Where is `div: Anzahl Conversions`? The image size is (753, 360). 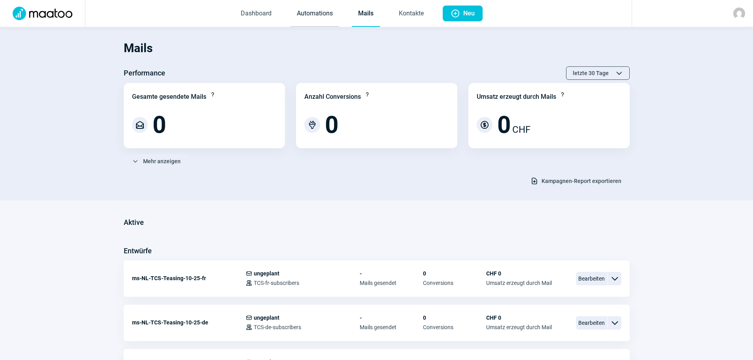
div: Anzahl Conversions is located at coordinates (332, 97).